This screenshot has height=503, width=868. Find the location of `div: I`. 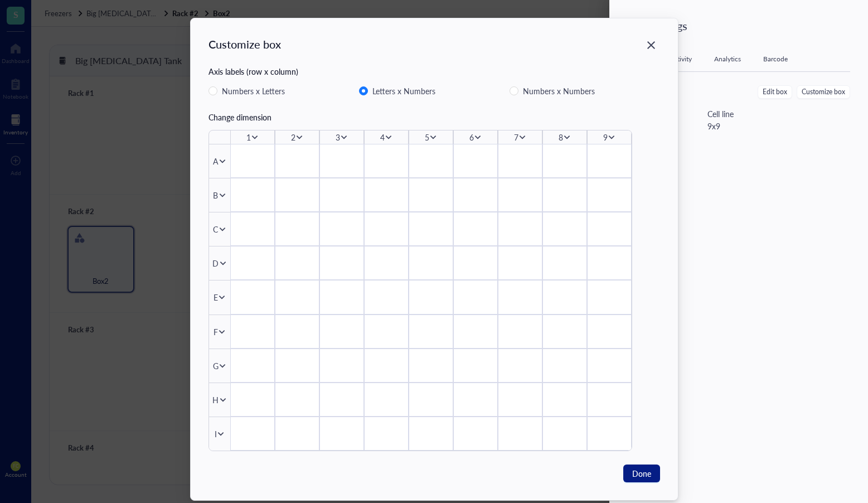

div: I is located at coordinates (215, 434).